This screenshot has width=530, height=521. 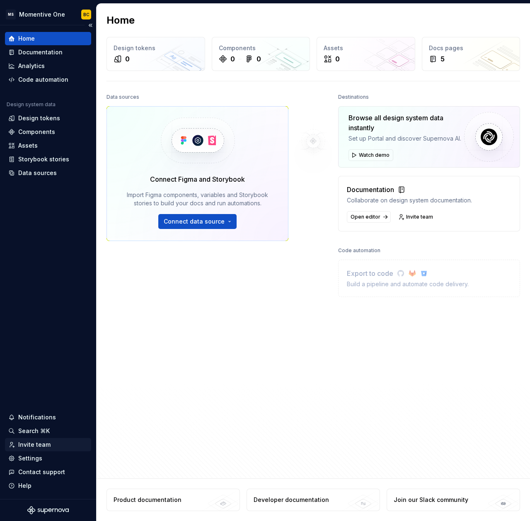 I want to click on a: Assets, so click(x=48, y=145).